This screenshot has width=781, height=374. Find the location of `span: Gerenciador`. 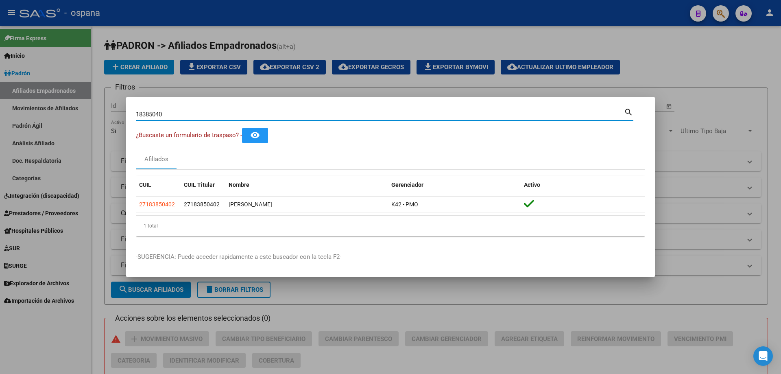

span: Gerenciador is located at coordinates (407, 185).